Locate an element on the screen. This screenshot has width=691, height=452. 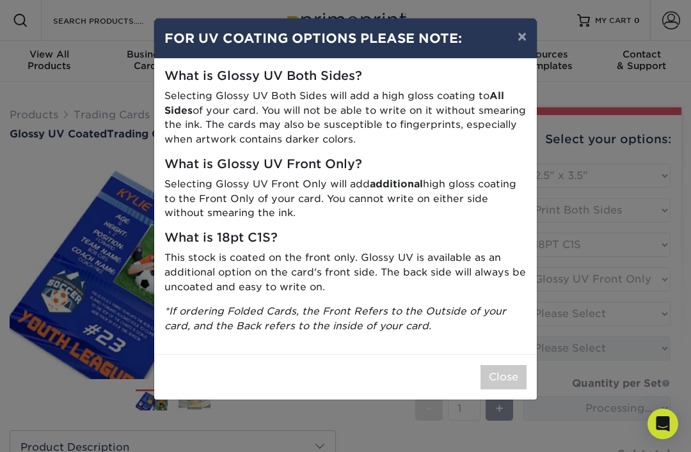
h5: What is 18pt C1S? is located at coordinates (346, 238).